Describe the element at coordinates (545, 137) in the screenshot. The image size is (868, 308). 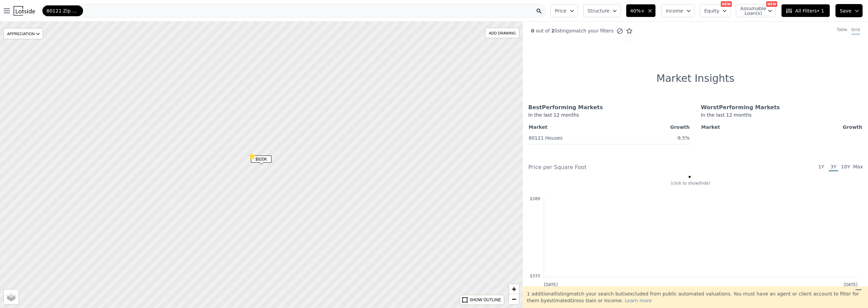
I see `a: 80121 Houses` at that location.